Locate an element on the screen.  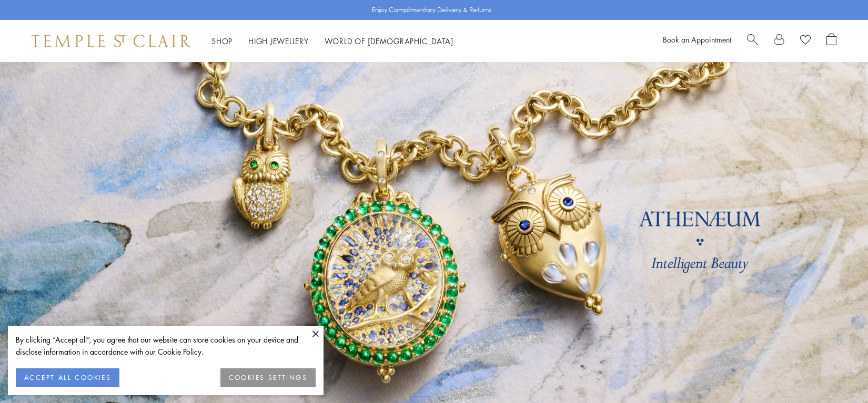
a: Search is located at coordinates (752, 41).